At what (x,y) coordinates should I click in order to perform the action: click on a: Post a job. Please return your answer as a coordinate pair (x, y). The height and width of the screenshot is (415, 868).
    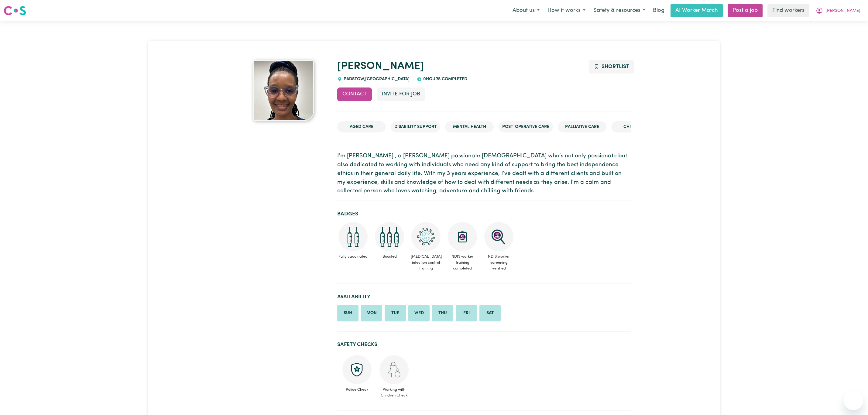
    Looking at the image, I should click on (745, 11).